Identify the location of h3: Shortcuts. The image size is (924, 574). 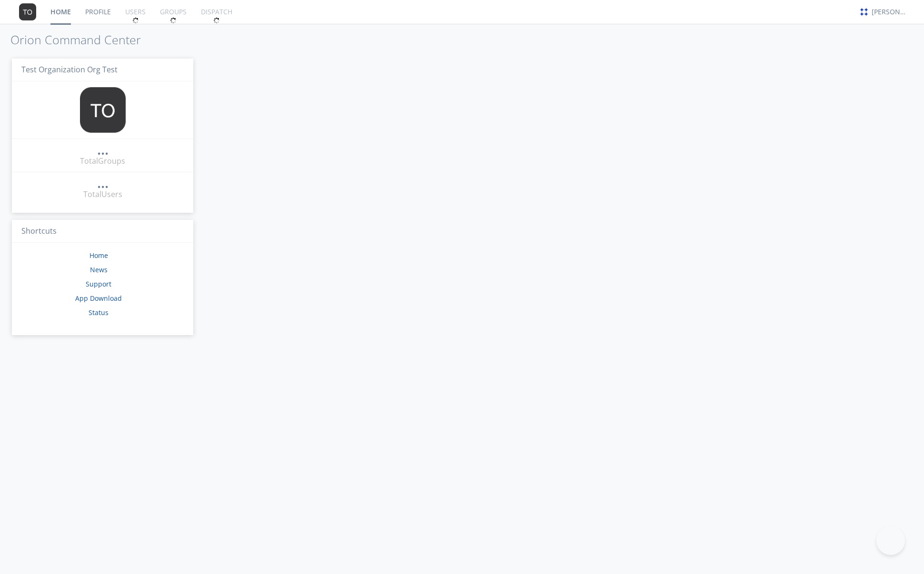
(103, 231).